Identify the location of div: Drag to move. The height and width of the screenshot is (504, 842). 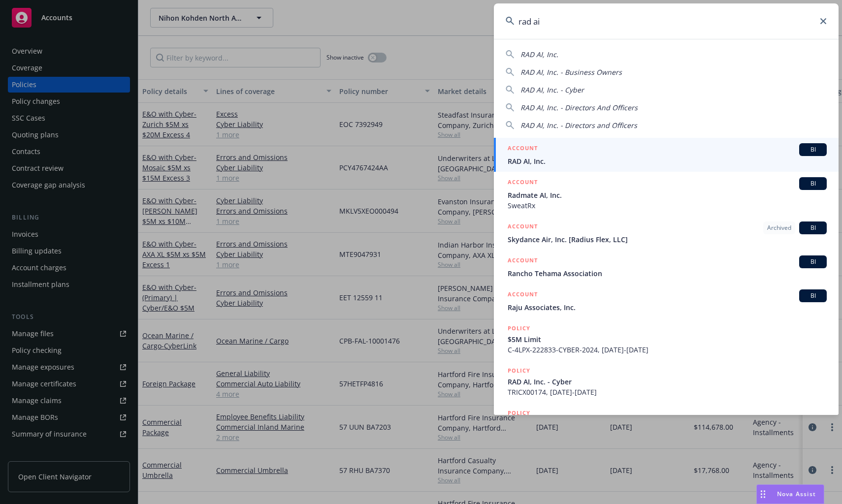
(763, 494).